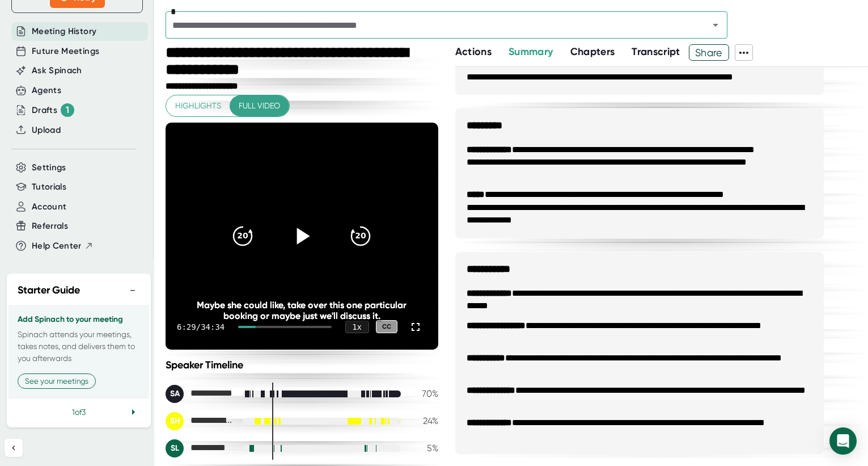  What do you see at coordinates (48, 187) in the screenshot?
I see `button: Tutorials` at bounding box center [48, 187].